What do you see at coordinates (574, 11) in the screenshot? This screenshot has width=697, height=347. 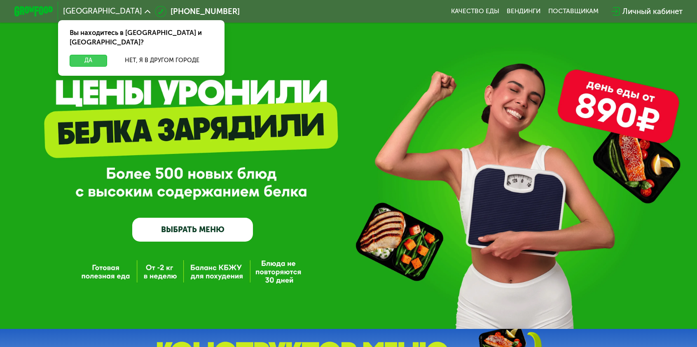 I see `div: поставщикам` at bounding box center [574, 11].